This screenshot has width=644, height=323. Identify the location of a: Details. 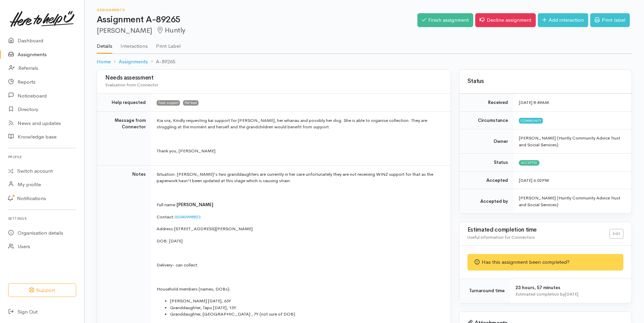
(104, 44).